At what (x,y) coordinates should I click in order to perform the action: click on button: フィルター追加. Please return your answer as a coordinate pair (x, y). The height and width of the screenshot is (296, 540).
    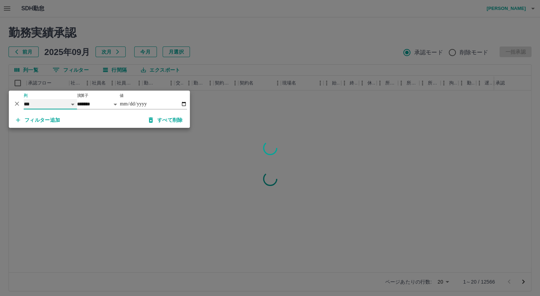
    Looking at the image, I should click on (38, 120).